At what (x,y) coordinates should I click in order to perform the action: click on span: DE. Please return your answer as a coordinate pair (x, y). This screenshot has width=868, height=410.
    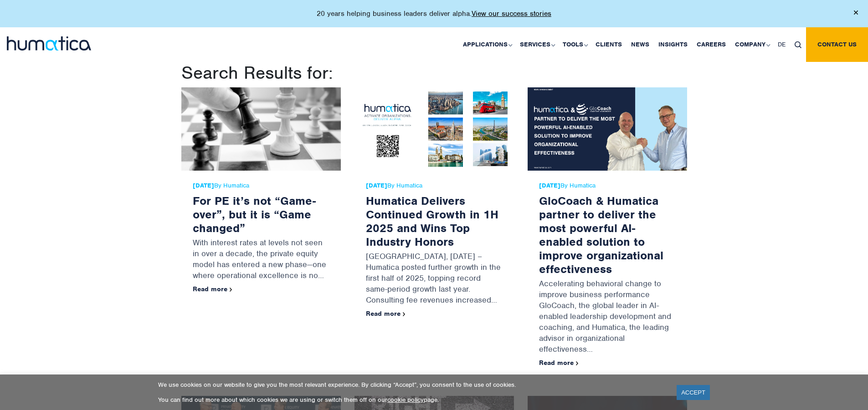
    Looking at the image, I should click on (781, 44).